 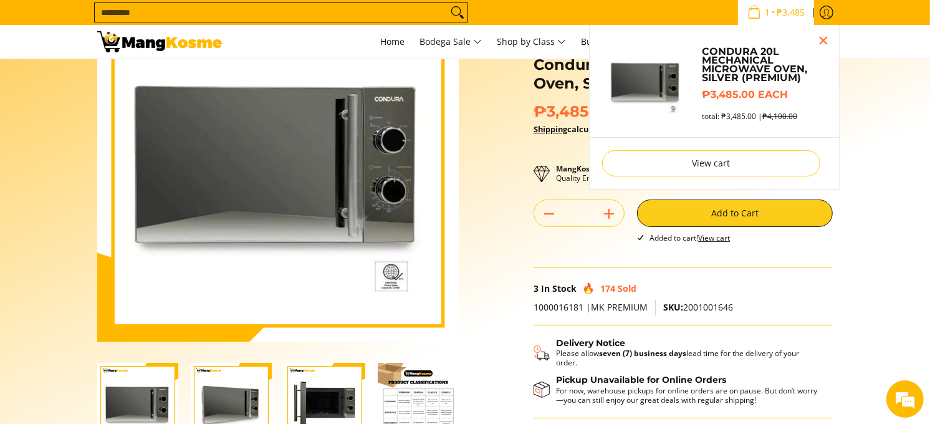 I want to click on span: 1000016181 |MK PREMIUM, so click(x=590, y=307).